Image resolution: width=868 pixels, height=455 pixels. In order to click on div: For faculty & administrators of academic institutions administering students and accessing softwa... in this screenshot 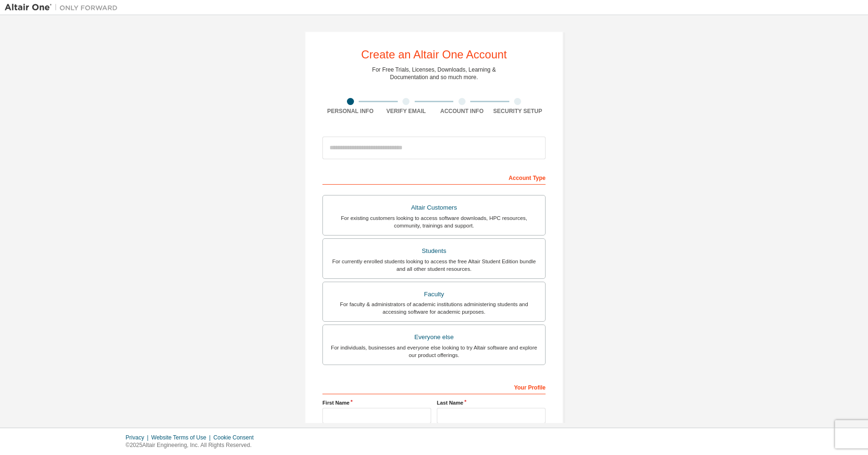, I will do `click(434, 308)`.